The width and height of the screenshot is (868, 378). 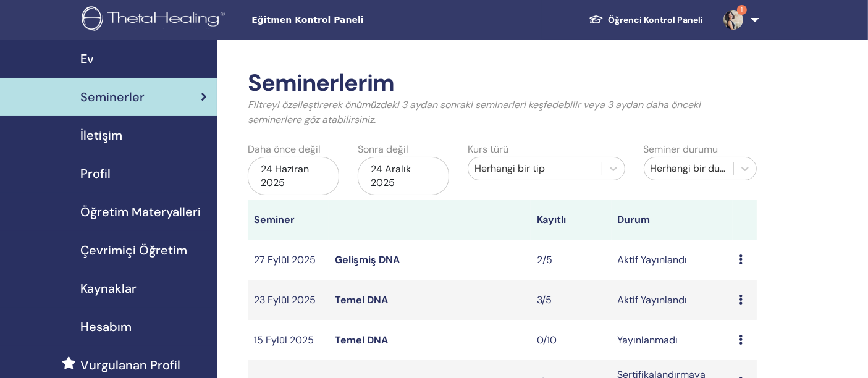 What do you see at coordinates (274, 219) in the screenshot?
I see `font: Seminer` at bounding box center [274, 219].